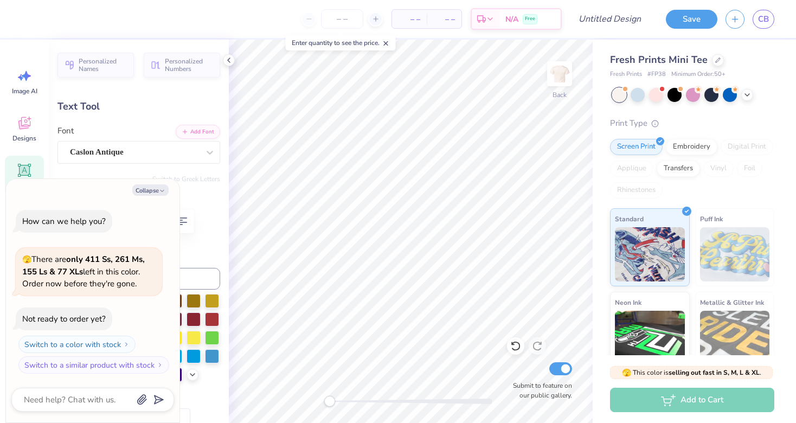 The width and height of the screenshot is (796, 423). I want to click on input: Untitled Design, so click(610, 19).